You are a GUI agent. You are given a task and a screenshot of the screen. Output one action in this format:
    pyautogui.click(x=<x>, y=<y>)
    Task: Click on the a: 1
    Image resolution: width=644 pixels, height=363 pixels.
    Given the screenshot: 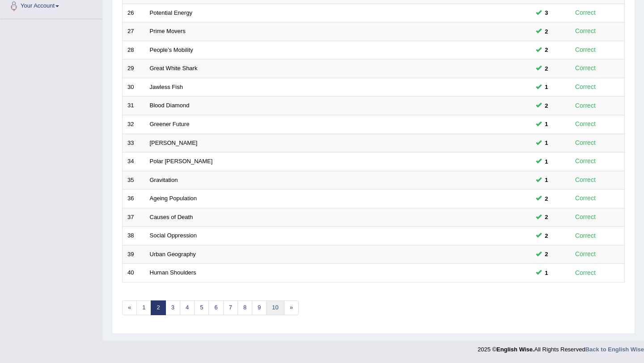 What is the action you would take?
    pyautogui.click(x=144, y=307)
    